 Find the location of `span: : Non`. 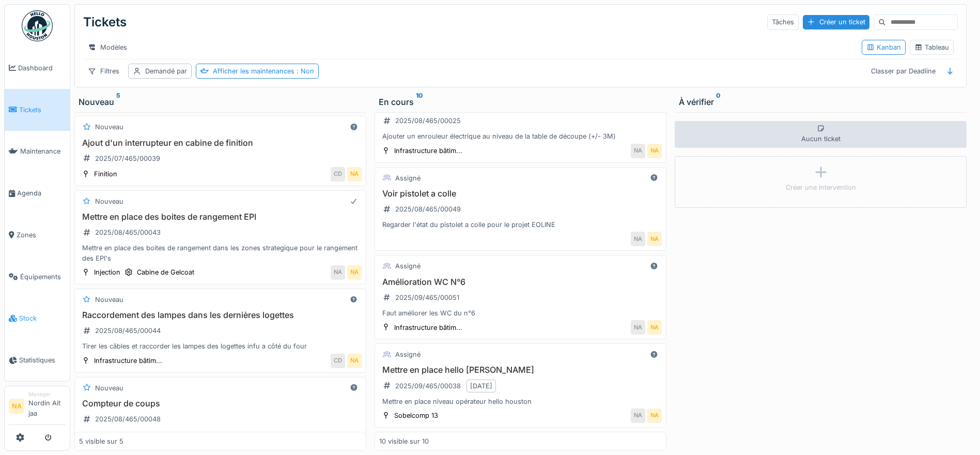

span: : Non is located at coordinates (304, 71).